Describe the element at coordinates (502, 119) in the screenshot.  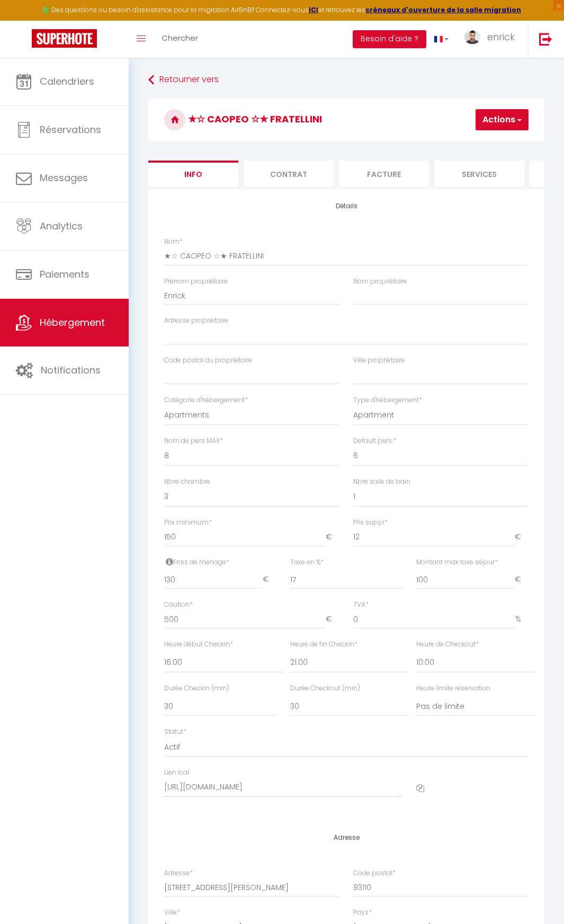
I see `button: Actions` at that location.